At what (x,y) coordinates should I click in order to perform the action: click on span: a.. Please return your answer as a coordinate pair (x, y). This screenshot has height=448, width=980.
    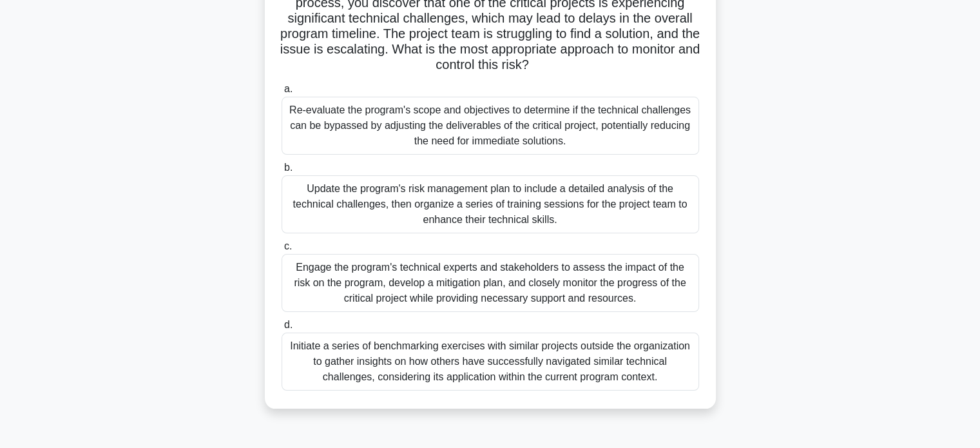
    Looking at the image, I should click on (288, 89).